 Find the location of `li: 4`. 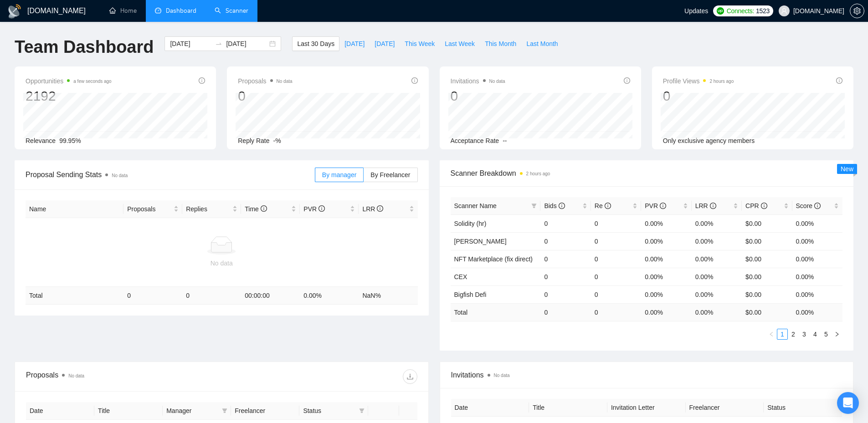

li: 4 is located at coordinates (815, 335).